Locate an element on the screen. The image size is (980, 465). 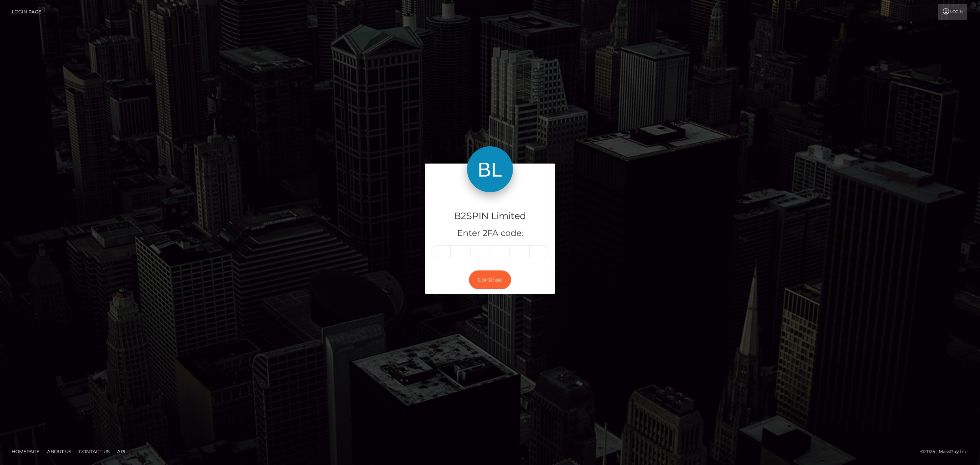
h4: B2SPIN Limited is located at coordinates (490, 216).